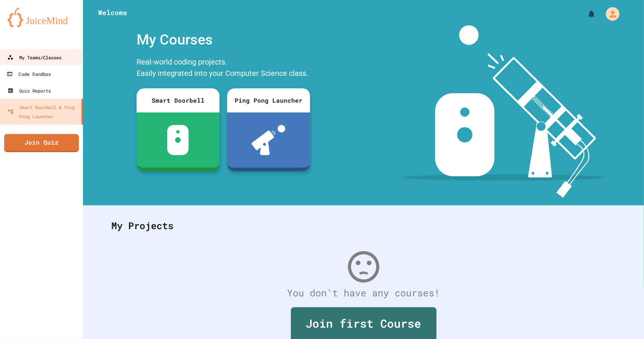  I want to click on div: You don't have any courses!, so click(363, 293).